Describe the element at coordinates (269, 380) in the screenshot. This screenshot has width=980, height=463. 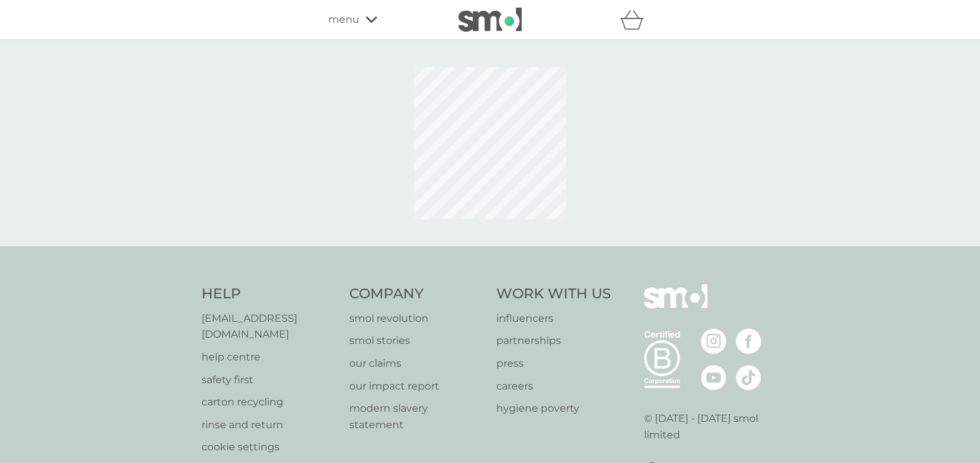
I see `a: safety first` at that location.